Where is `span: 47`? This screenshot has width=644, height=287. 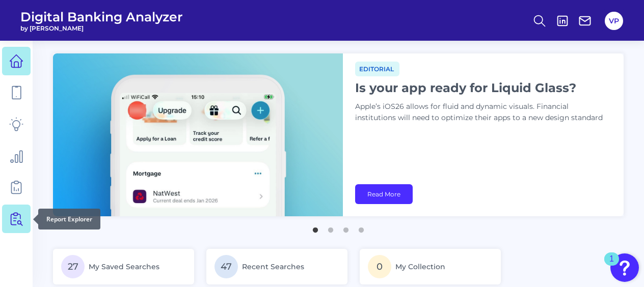 span: 47 is located at coordinates (227, 266).